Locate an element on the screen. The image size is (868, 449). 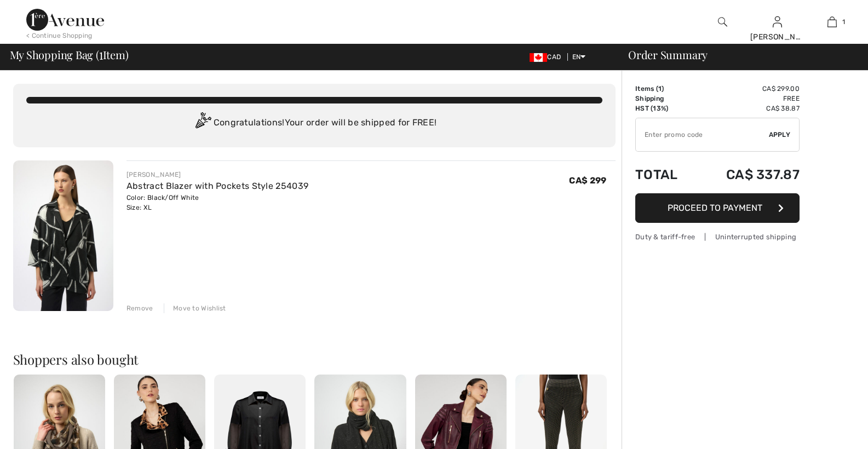
div: Color: Black/Off White Size: XL is located at coordinates (217, 202).